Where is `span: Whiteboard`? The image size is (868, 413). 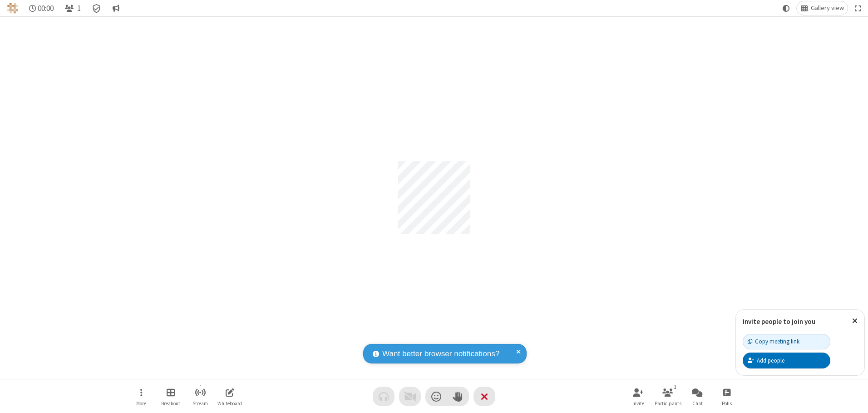 span: Whiteboard is located at coordinates (230, 403).